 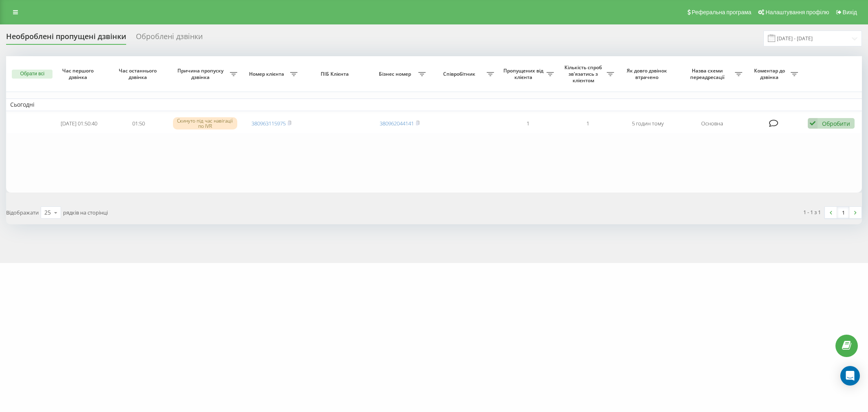 I want to click on div: Обробити, so click(x=836, y=124).